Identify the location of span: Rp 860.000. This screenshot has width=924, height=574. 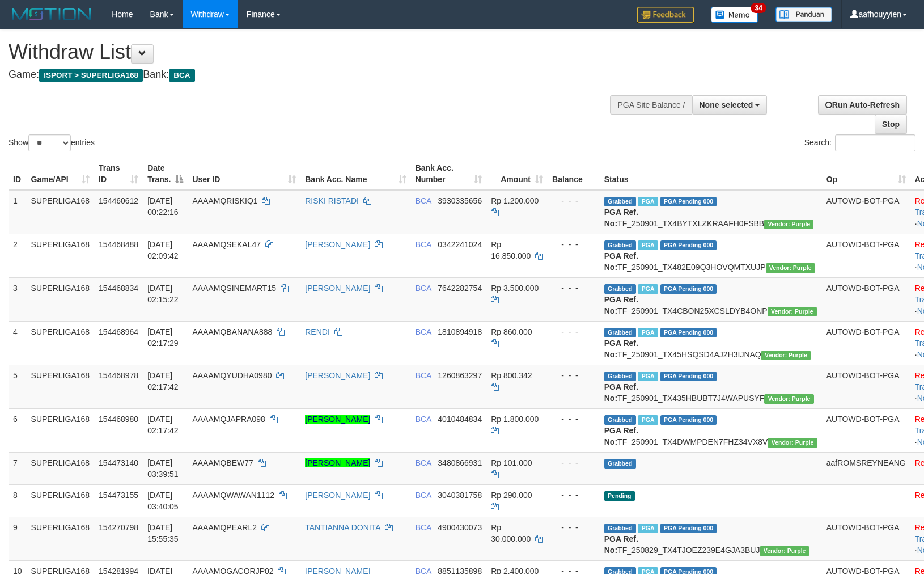
(512, 331).